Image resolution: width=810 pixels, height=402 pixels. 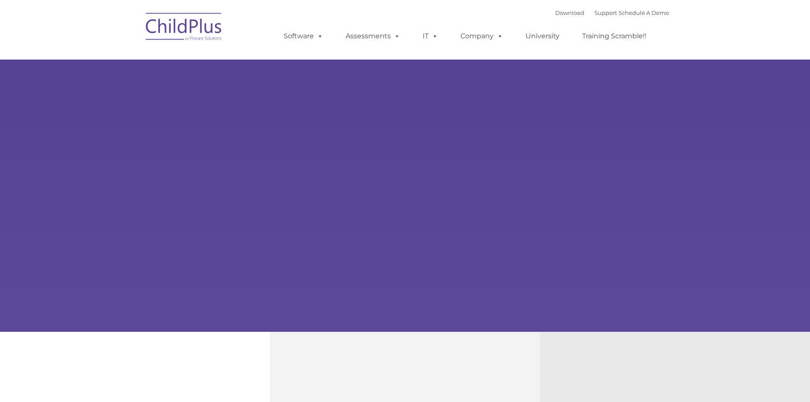 What do you see at coordinates (570, 13) in the screenshot?
I see `a: Download` at bounding box center [570, 13].